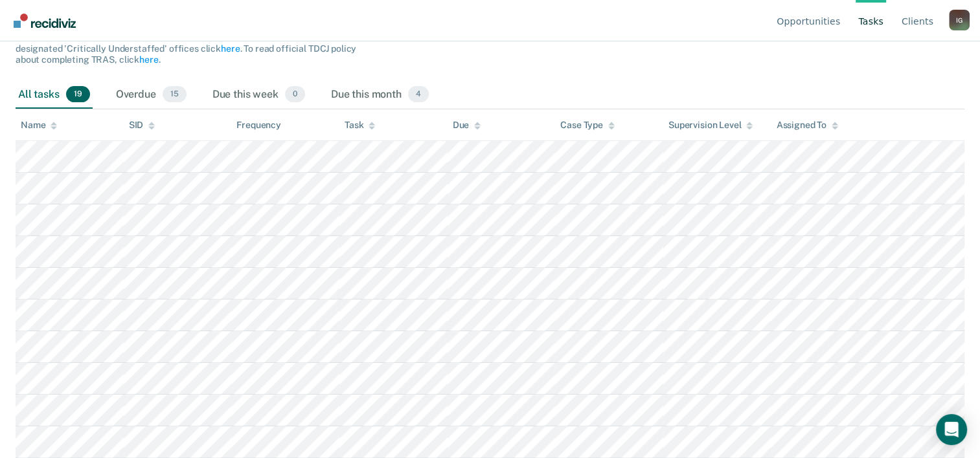  I want to click on div: SID, so click(142, 125).